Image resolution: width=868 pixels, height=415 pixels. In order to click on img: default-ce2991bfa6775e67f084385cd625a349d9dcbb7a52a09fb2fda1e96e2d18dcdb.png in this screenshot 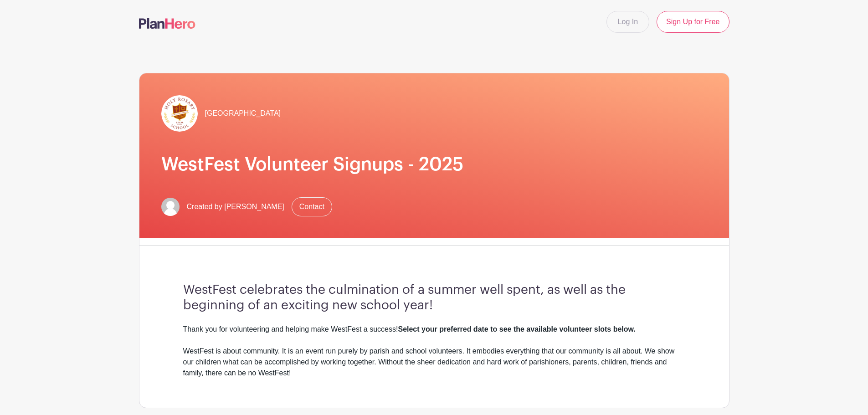, I will do `click(170, 207)`.